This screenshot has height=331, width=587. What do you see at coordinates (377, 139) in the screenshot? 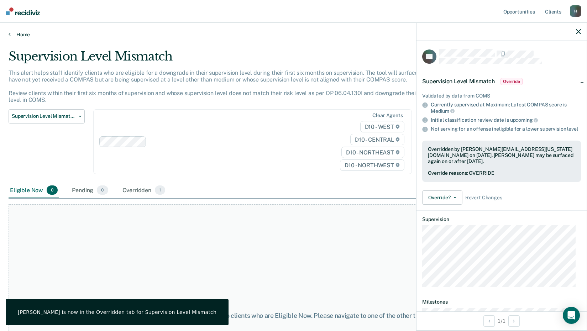
I see `span: D10 - CENTRAL` at bounding box center [377, 139].